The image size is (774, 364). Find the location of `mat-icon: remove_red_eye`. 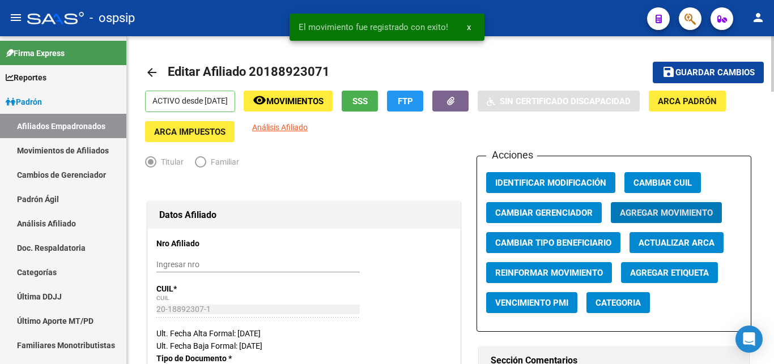

mat-icon: remove_red_eye is located at coordinates (259, 100).